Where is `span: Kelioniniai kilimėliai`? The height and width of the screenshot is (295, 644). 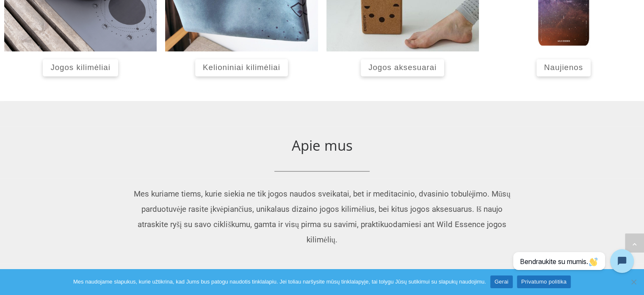 span: Kelioniniai kilimėliai is located at coordinates (242, 67).